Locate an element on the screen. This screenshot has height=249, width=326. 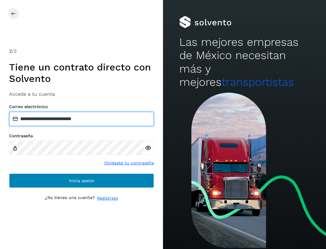
label: Contraseña is located at coordinates (81, 136).